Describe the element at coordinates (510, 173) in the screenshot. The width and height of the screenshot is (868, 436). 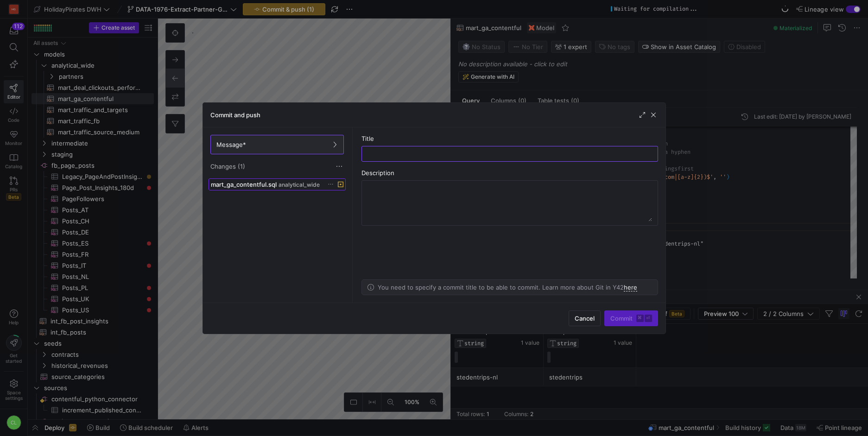
I see `div: Description` at that location.